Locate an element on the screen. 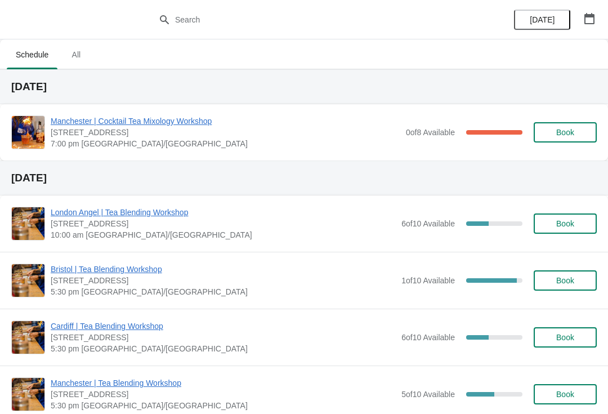  span: 0 of 8 Available is located at coordinates (430, 132).